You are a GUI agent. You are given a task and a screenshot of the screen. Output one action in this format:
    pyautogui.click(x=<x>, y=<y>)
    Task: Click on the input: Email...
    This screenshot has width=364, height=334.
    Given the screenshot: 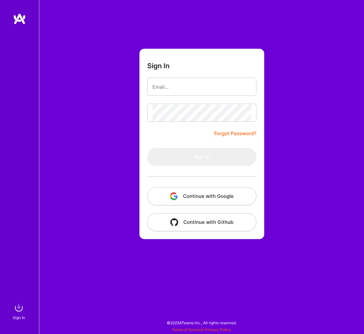 What is the action you would take?
    pyautogui.click(x=202, y=87)
    